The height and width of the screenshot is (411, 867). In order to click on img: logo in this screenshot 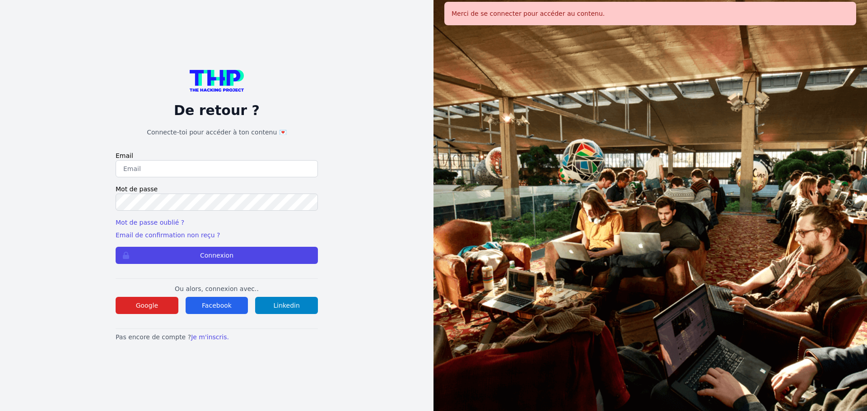, I will do `click(217, 81)`.